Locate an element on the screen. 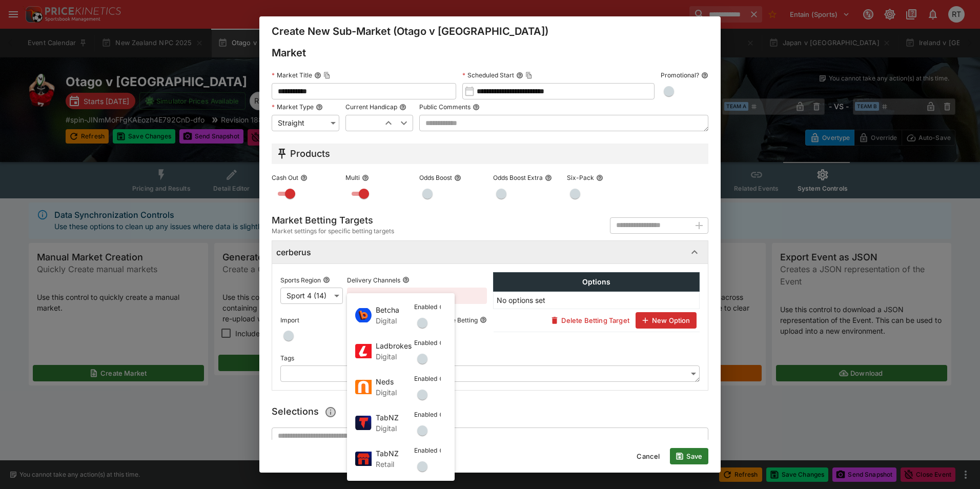  span: Ladbrokes is located at coordinates (395, 345).